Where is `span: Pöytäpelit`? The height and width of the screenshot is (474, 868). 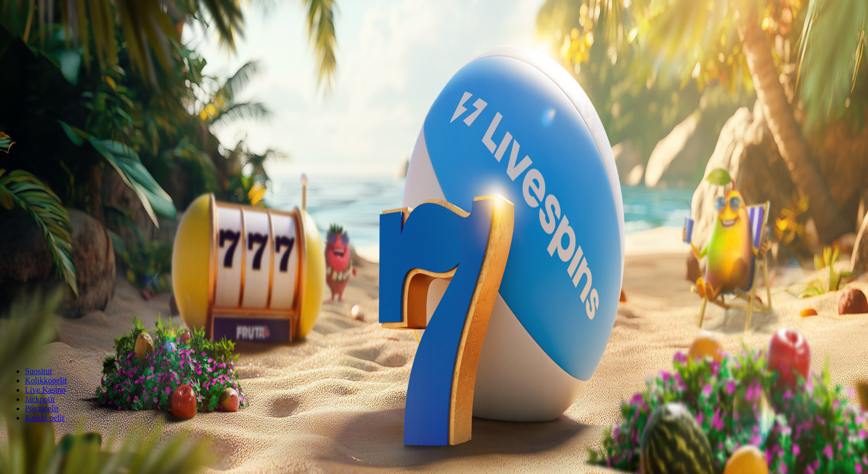
span: Pöytäpelit is located at coordinates (41, 408).